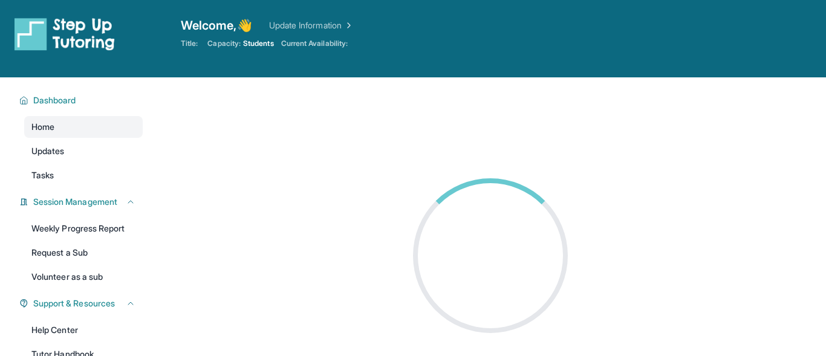 This screenshot has height=356, width=826. Describe the element at coordinates (224, 44) in the screenshot. I see `span: Capacity:` at that location.